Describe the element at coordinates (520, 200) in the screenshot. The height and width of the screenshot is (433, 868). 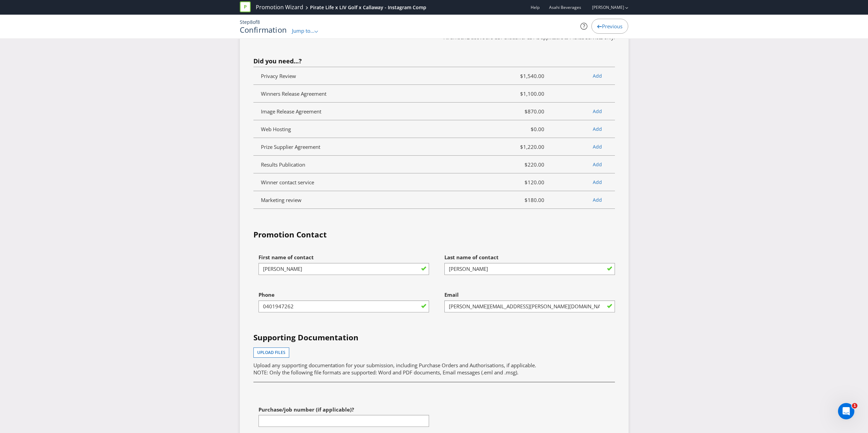
I see `span: $180.00` at that location.